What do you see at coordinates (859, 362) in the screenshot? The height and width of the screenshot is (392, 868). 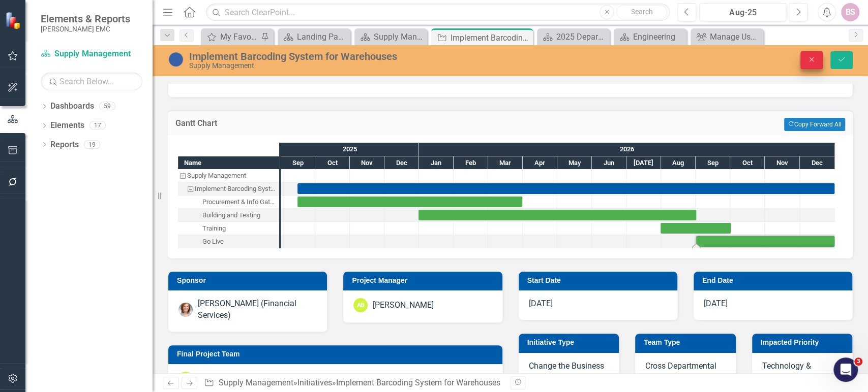 I see `span: 3` at bounding box center [859, 362].